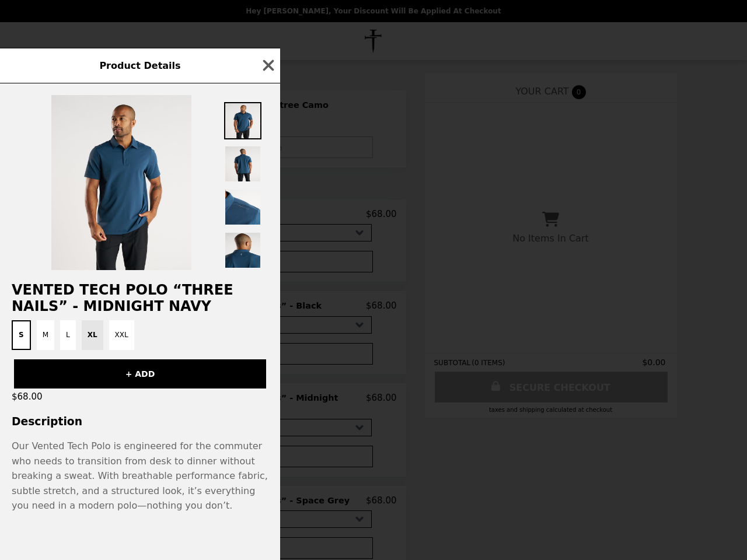  Describe the element at coordinates (21, 335) in the screenshot. I see `button: S` at that location.